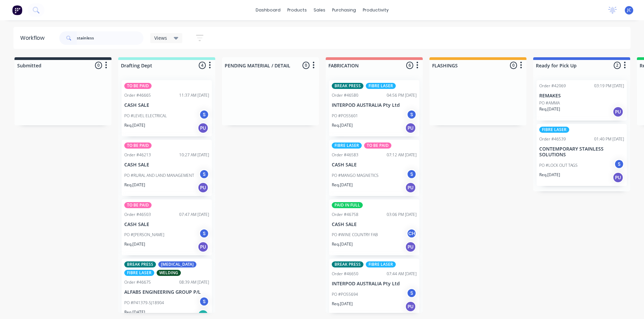  Describe the element at coordinates (582, 152) in the screenshot. I see `p: CONTEMPORARY STAINLESS SOLUTIONS` at that location.